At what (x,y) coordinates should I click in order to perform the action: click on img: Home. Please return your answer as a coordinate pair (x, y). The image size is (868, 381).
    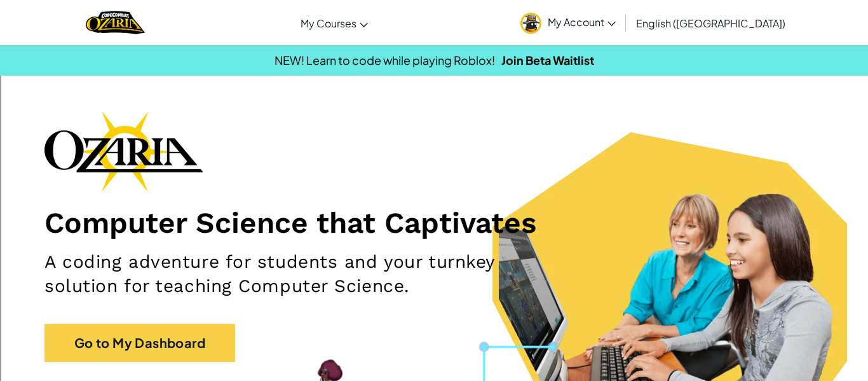
    Looking at the image, I should click on (115, 22).